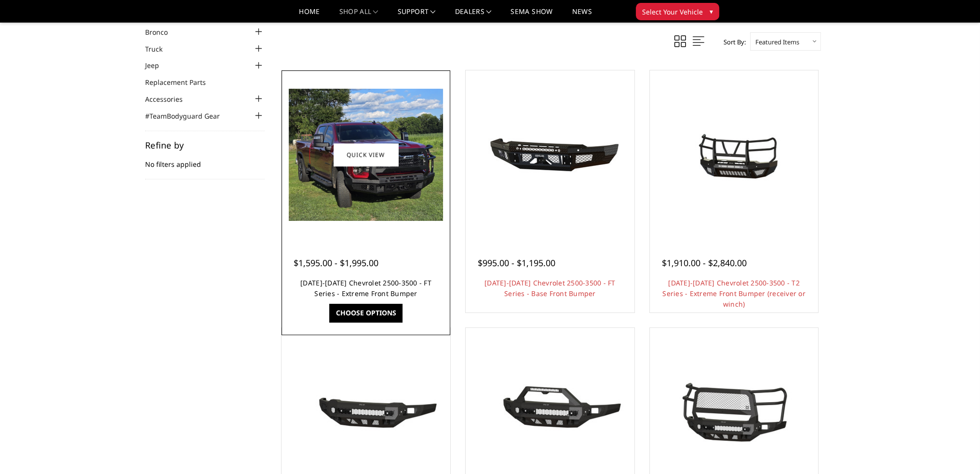 This screenshot has height=474, width=980. I want to click on a: Support, so click(416, 15).